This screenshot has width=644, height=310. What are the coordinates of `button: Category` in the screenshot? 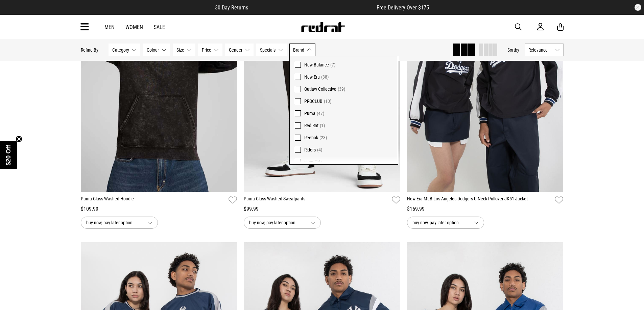 It's located at (124, 50).